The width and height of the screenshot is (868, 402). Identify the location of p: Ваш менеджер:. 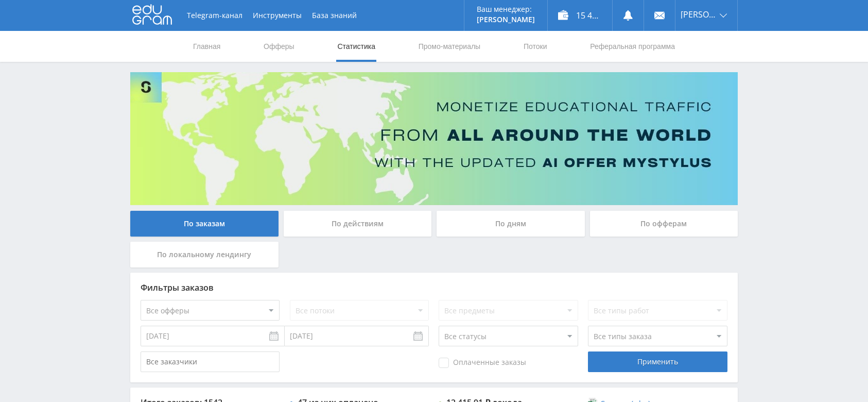
(505, 9).